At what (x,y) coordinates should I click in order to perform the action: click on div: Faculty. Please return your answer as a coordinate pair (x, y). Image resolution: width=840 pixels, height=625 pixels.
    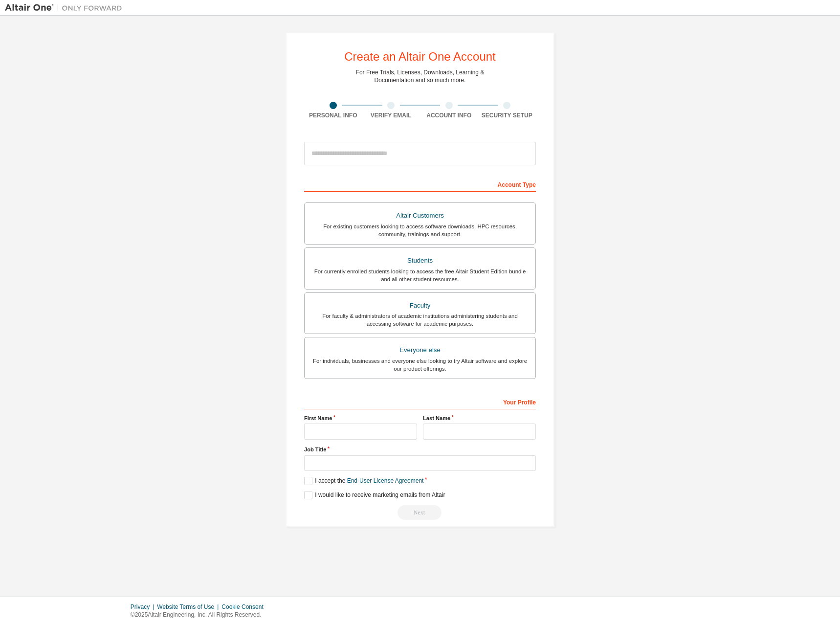
    Looking at the image, I should click on (420, 306).